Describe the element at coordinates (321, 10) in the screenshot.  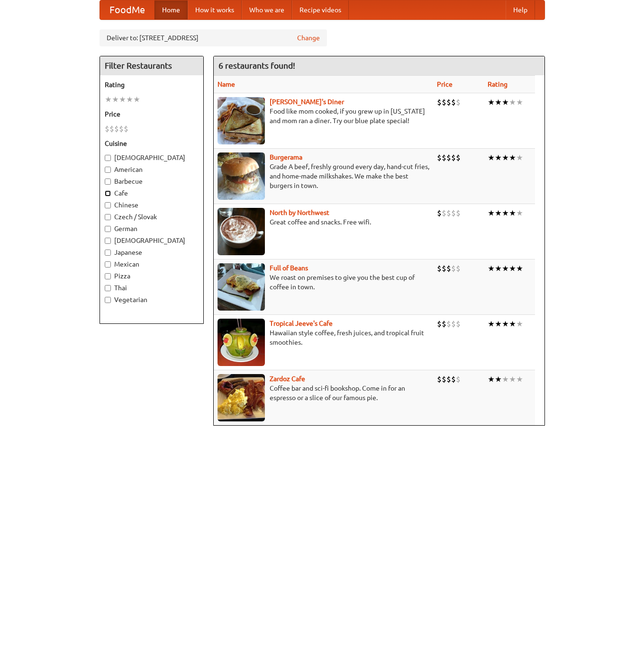
I see `a: Recipe videos` at that location.